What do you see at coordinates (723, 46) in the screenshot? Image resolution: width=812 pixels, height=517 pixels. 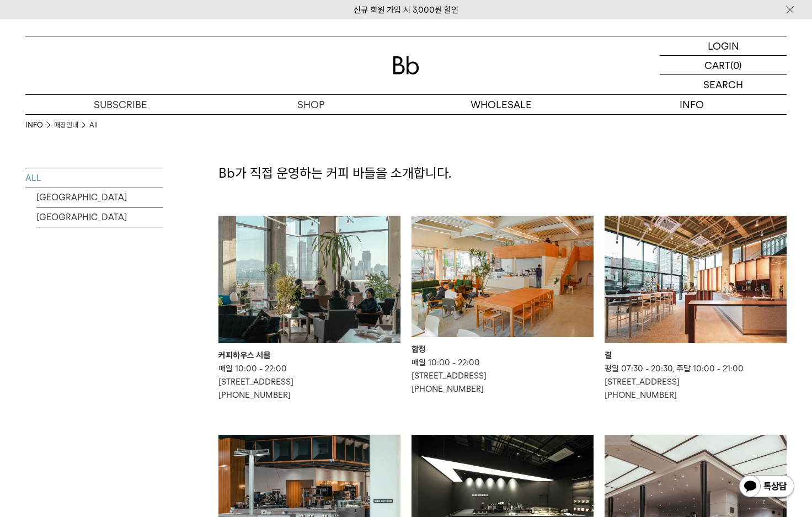 I see `a: LOGIN` at bounding box center [723, 46].